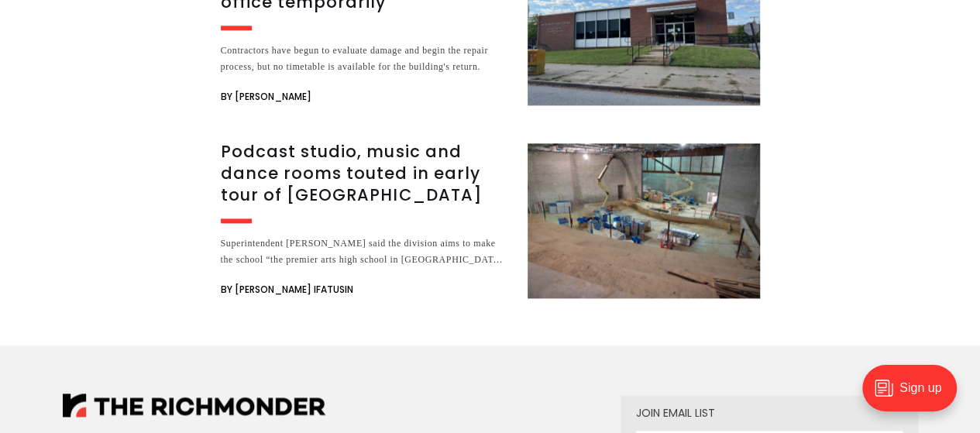 Image resolution: width=980 pixels, height=433 pixels. What do you see at coordinates (643, 221) in the screenshot?
I see `img: Podcast studio, music and dance rooms touted in early tour of new Richmond high school` at bounding box center [643, 221].